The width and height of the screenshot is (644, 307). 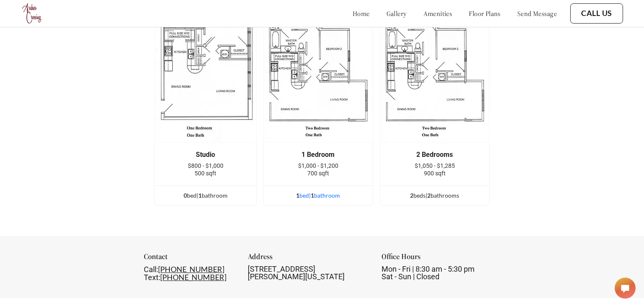 I want to click on span: 0, so click(x=185, y=195).